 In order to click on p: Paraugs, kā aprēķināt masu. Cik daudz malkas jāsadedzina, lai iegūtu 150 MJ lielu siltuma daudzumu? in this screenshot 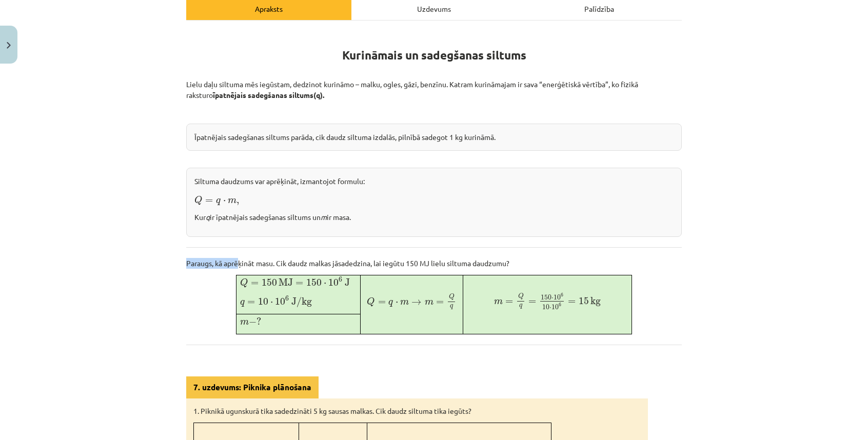, I will do `click(434, 263)`.